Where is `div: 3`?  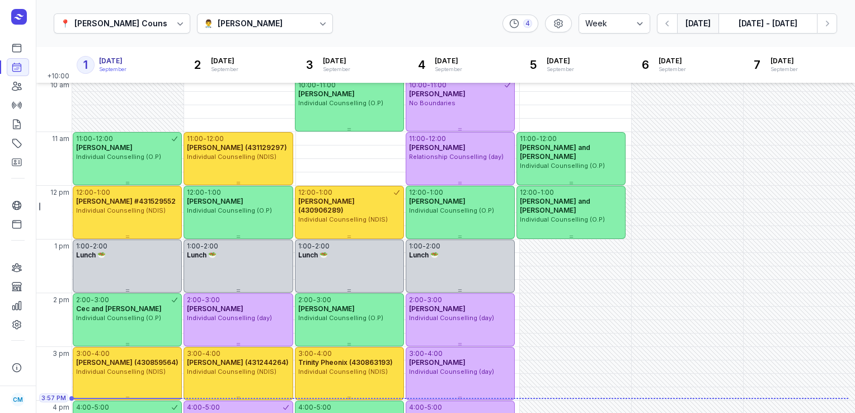 div: 3 is located at coordinates (310, 65).